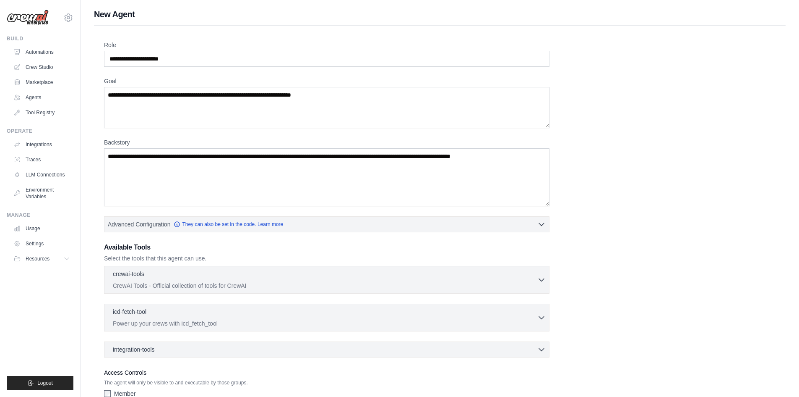 The width and height of the screenshot is (799, 397). I want to click on span: Advanced Configuration, so click(139, 224).